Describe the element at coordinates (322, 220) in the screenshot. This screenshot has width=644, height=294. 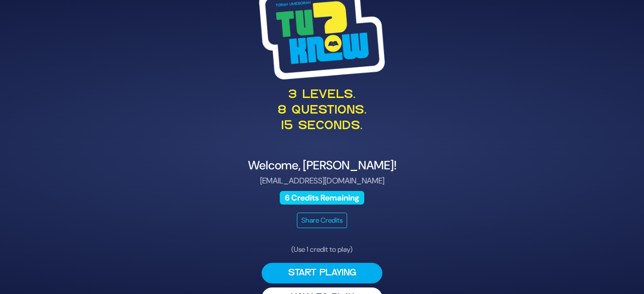
I see `button: Share Credits` at that location.